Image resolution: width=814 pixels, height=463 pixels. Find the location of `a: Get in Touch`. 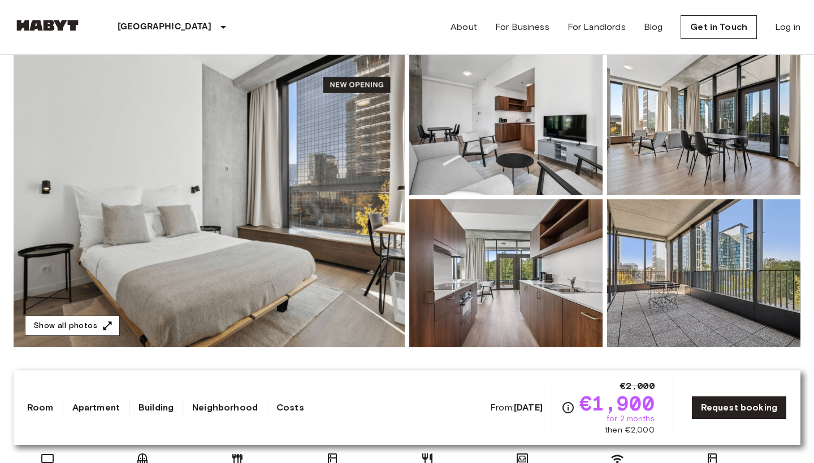

a: Get in Touch is located at coordinates (718, 27).